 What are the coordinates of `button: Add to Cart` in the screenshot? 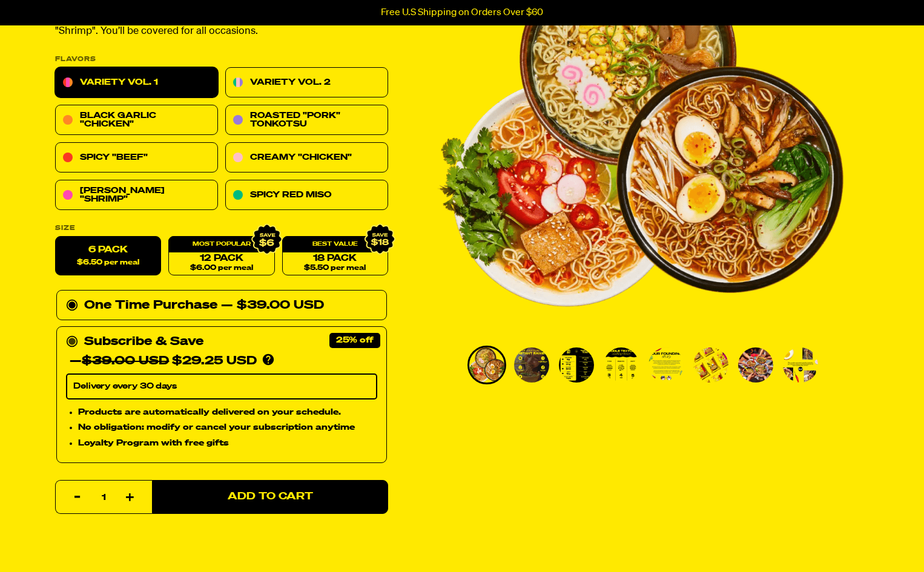 It's located at (270, 497).